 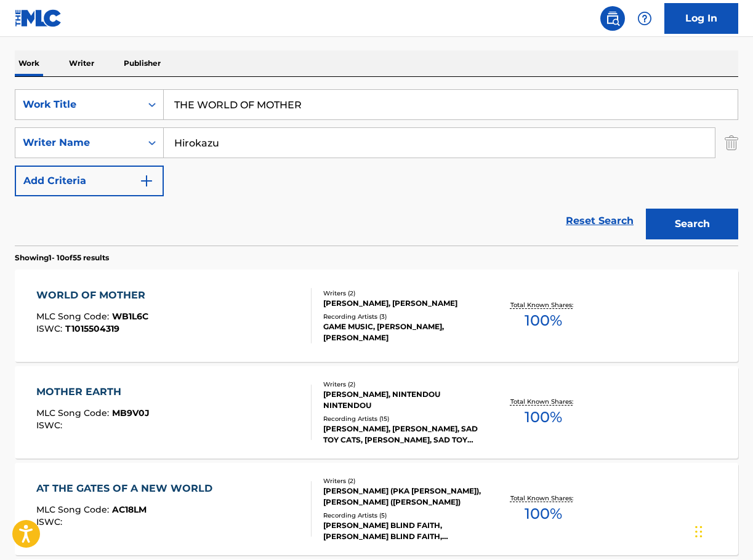 What do you see at coordinates (94, 295) in the screenshot?
I see `div: WORLD OF MOTHER` at bounding box center [94, 295].